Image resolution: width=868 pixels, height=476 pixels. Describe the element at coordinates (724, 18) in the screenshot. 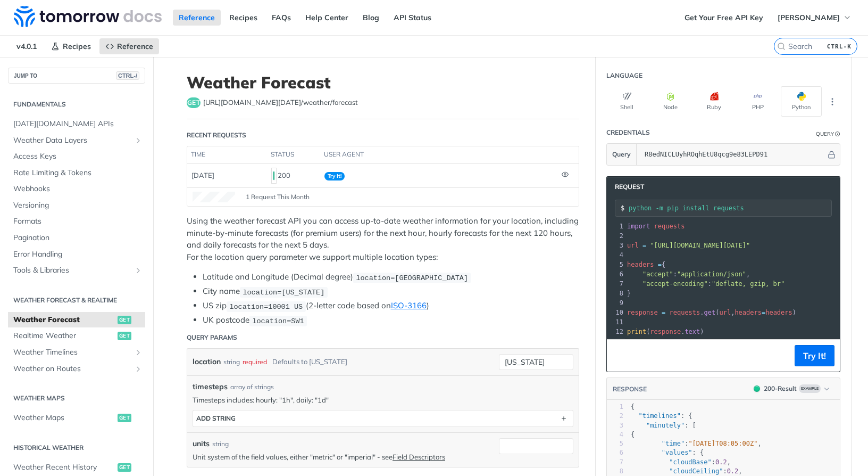

I see `a: Get Your Free API Key` at that location.